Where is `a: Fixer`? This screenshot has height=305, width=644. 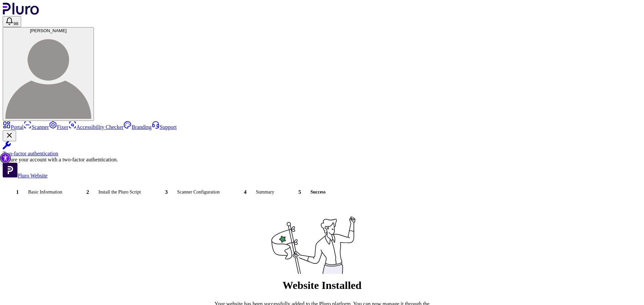 a: Fixer is located at coordinates (59, 127).